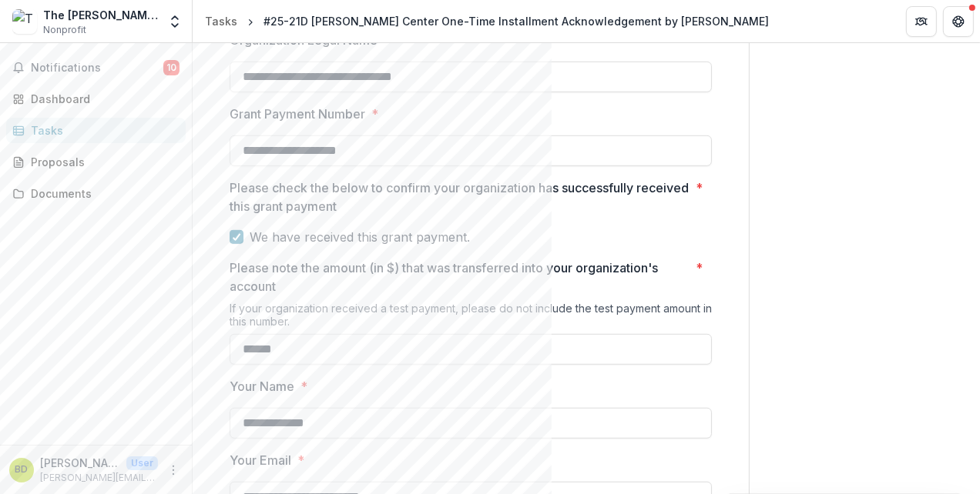 The width and height of the screenshot is (980, 494). Describe the element at coordinates (97, 68) in the screenshot. I see `span: Notifications` at that location.